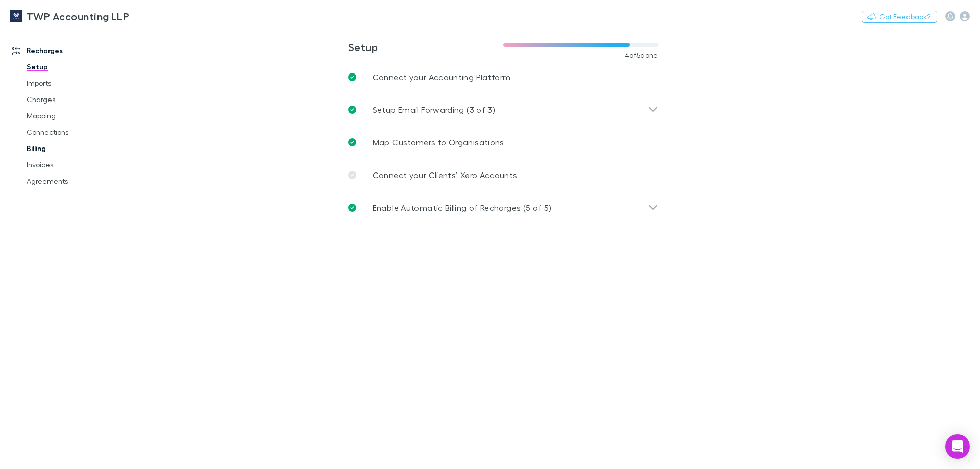  What do you see at coordinates (503, 175) in the screenshot?
I see `a: Connect your Clients’ Xero Accounts` at bounding box center [503, 175].